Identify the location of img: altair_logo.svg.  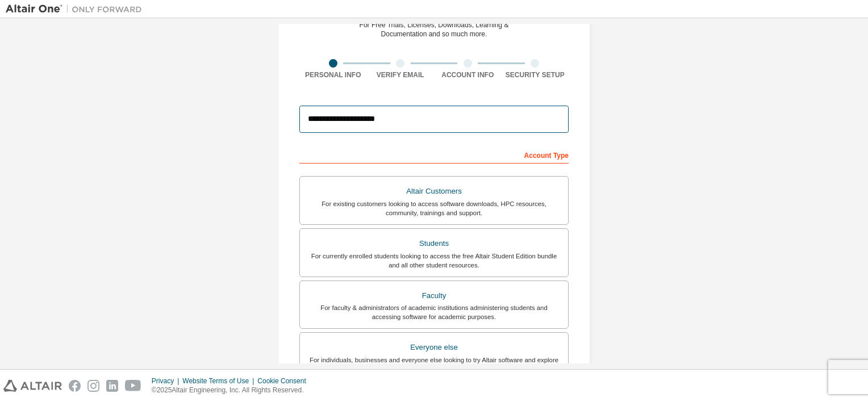
(33, 386).